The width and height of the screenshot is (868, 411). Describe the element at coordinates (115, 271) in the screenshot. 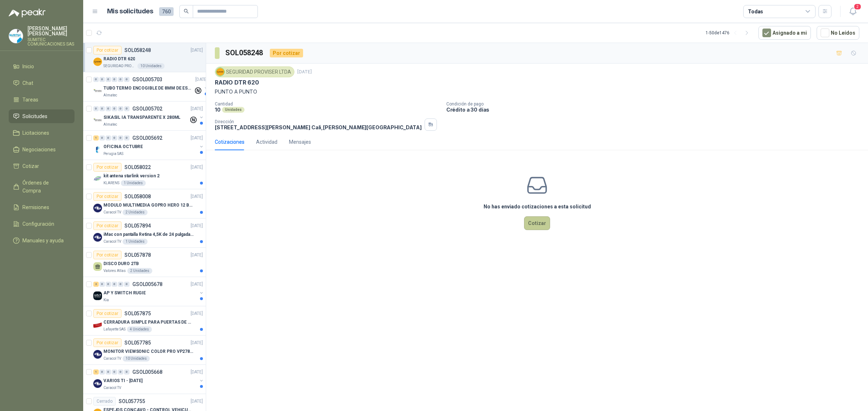

I see `p: Valores Atlas` at that location.